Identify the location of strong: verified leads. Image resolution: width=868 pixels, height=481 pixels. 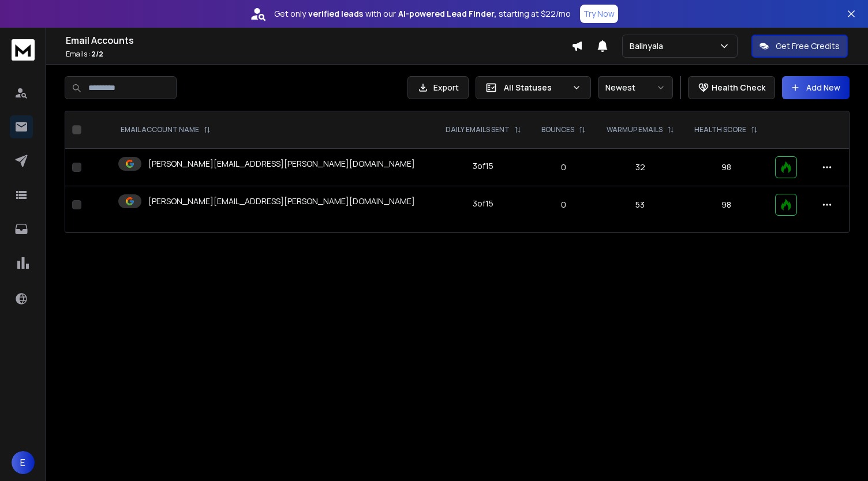
(335, 14).